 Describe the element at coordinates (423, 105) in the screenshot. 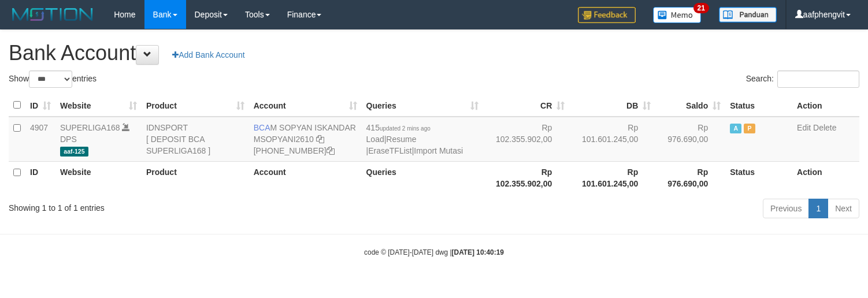

I see `th: Queries: activate to sort column ascending` at that location.